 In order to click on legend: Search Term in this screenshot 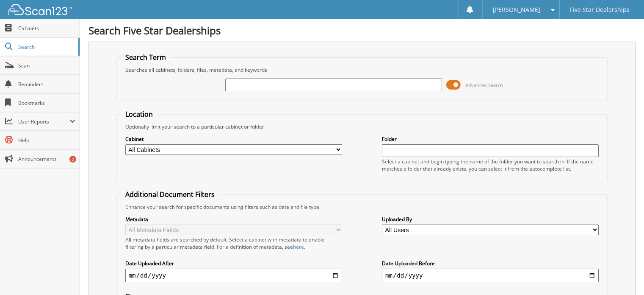, I will do `click(145, 58)`.